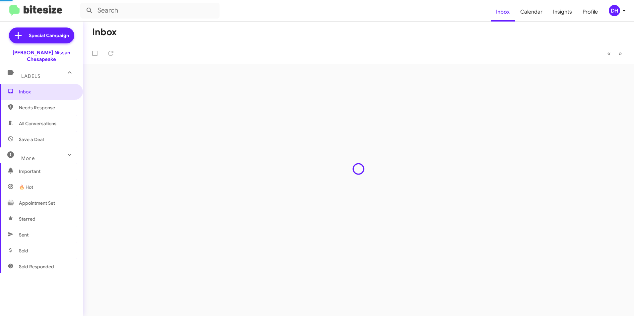 The width and height of the screenshot is (634, 316). I want to click on div: DH, so click(614, 11).